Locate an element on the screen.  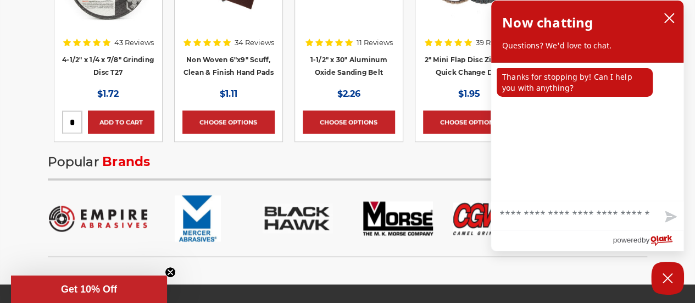
span: 43 Reviews is located at coordinates (134, 42).